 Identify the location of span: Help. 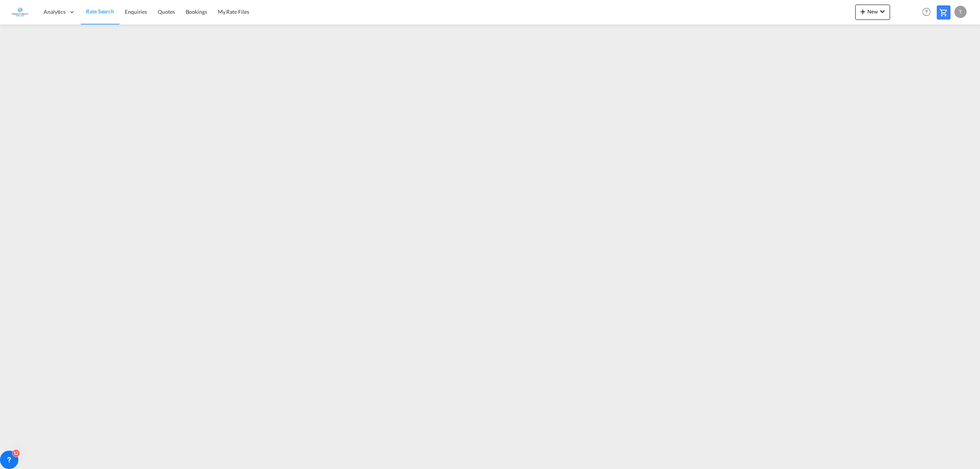
(926, 12).